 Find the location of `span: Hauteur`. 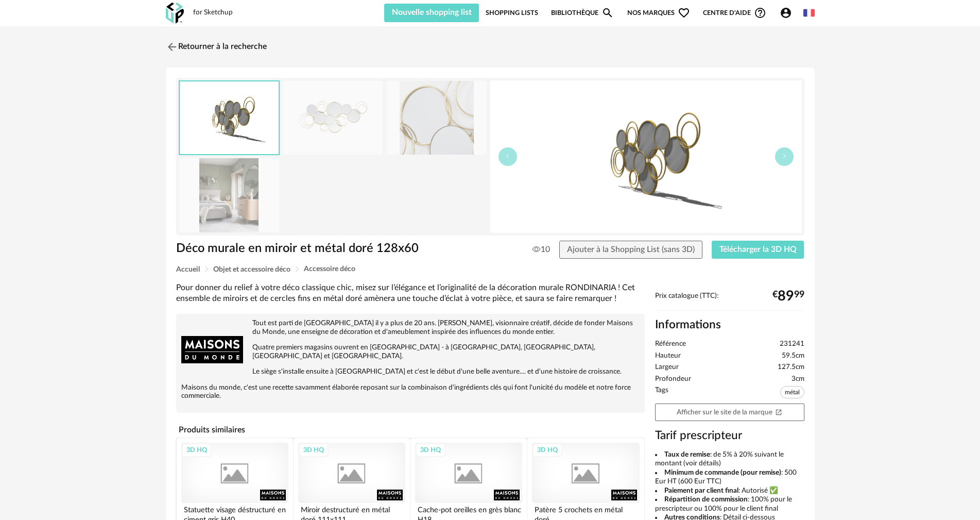

span: Hauteur is located at coordinates (668, 356).